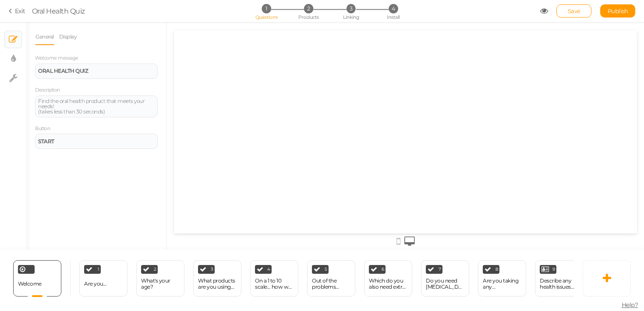 The width and height of the screenshot is (644, 311). I want to click on a: General, so click(45, 37).